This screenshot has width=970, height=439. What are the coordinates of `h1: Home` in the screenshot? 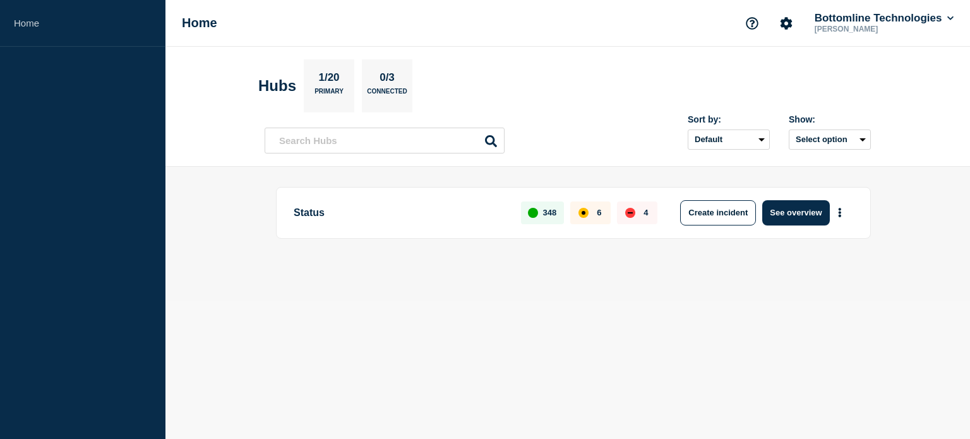 It's located at (200, 23).